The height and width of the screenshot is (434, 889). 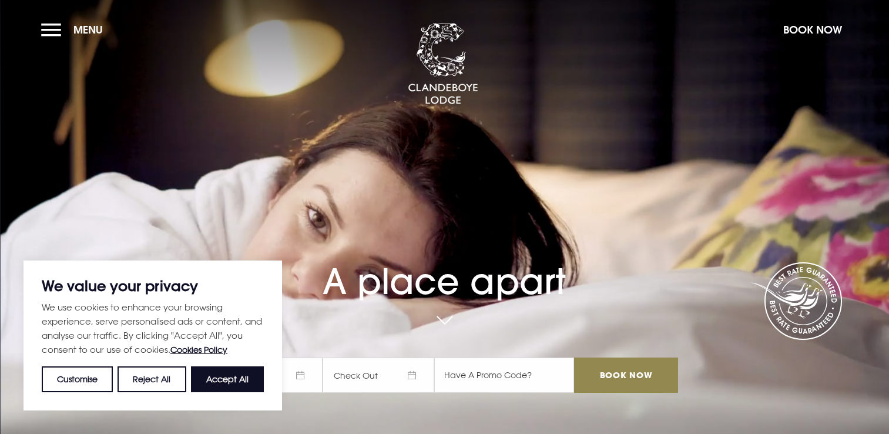 What do you see at coordinates (379, 375) in the screenshot?
I see `span: Check Out` at bounding box center [379, 375].